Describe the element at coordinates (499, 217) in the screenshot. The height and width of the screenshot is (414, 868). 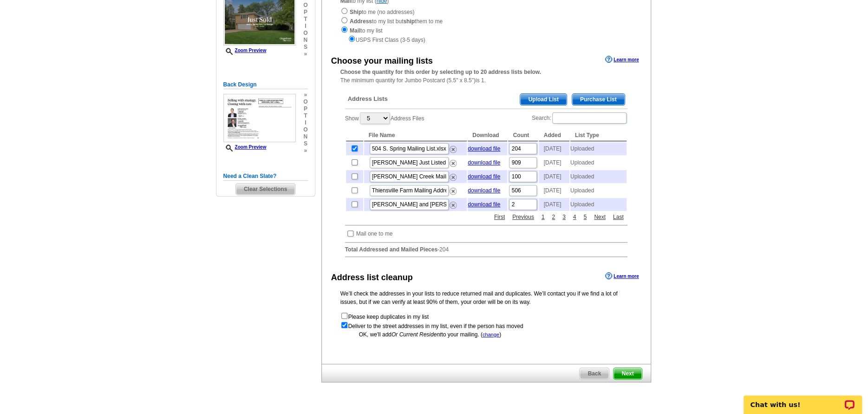
I see `a: First` at that location.